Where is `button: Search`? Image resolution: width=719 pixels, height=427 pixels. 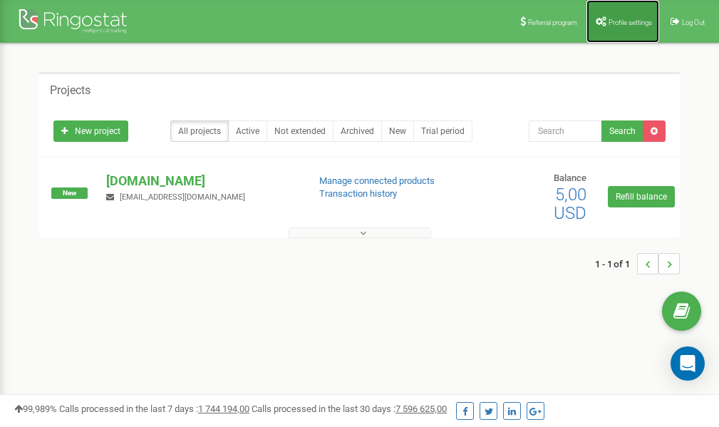 button: Search is located at coordinates (622, 131).